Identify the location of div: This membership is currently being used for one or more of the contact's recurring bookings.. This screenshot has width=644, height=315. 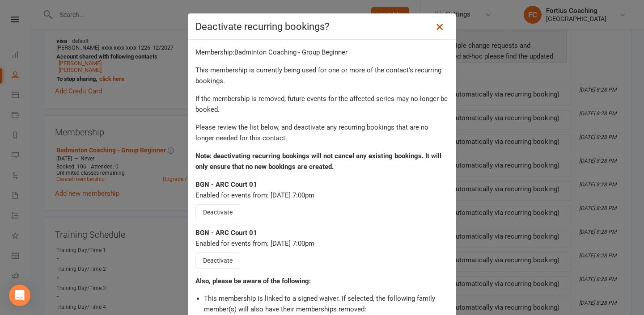
(322, 76).